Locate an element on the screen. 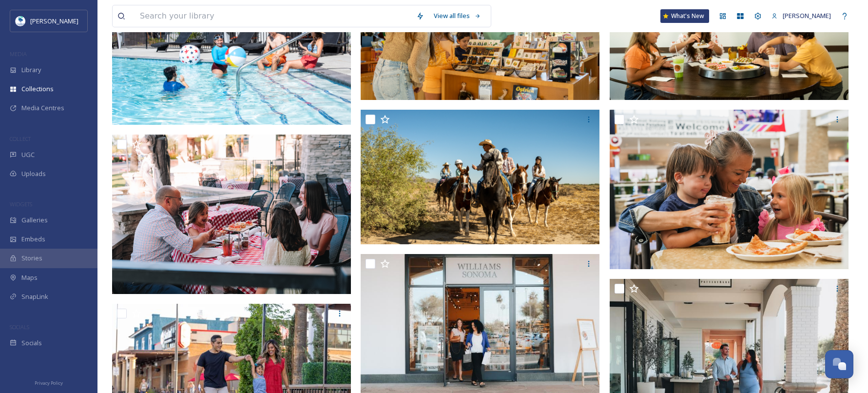  span: Stories is located at coordinates (32, 258).